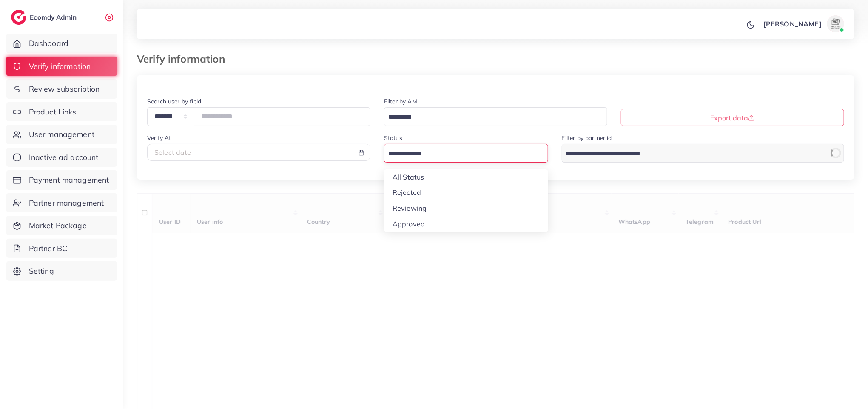 The width and height of the screenshot is (868, 409). I want to click on label: Search user by field, so click(174, 101).